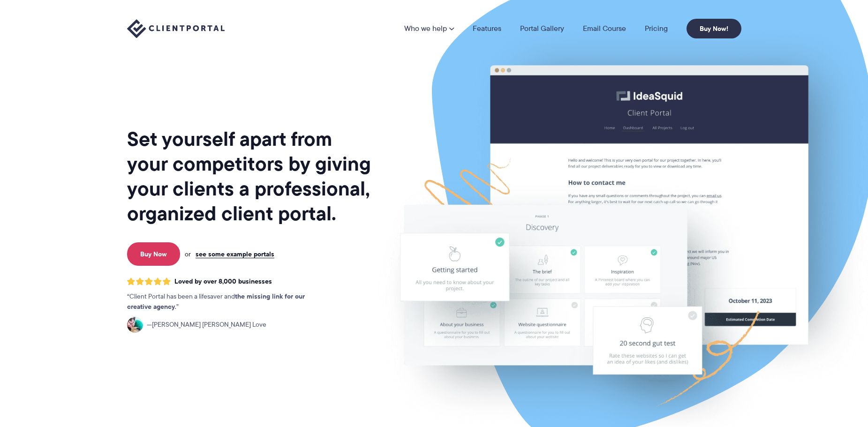 This screenshot has width=868, height=427. I want to click on a: Buy Now!, so click(714, 29).